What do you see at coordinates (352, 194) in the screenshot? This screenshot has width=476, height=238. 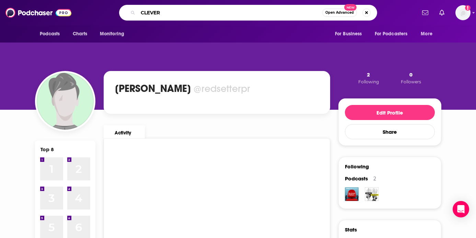 I see `img: Business Matters` at bounding box center [352, 194].